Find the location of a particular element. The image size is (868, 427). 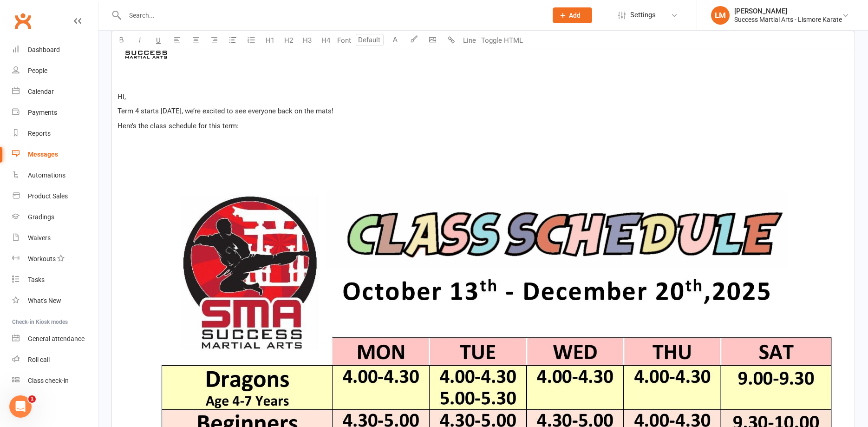

div: Calendar is located at coordinates (41, 91).